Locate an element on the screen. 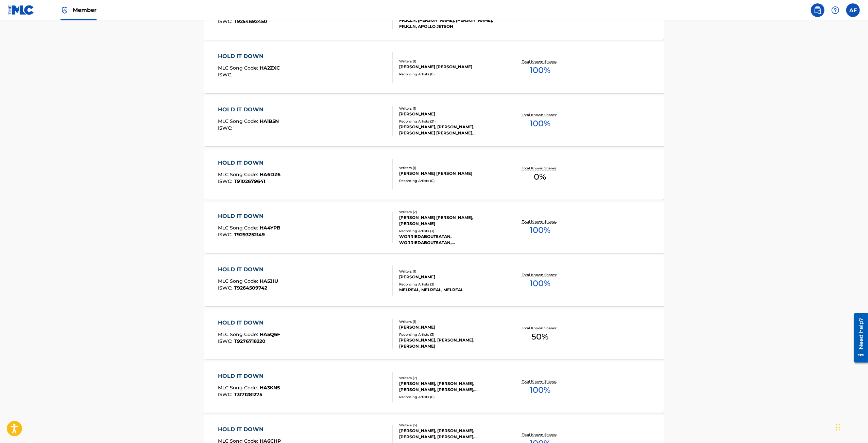  span: HA4YPB is located at coordinates (270, 228).